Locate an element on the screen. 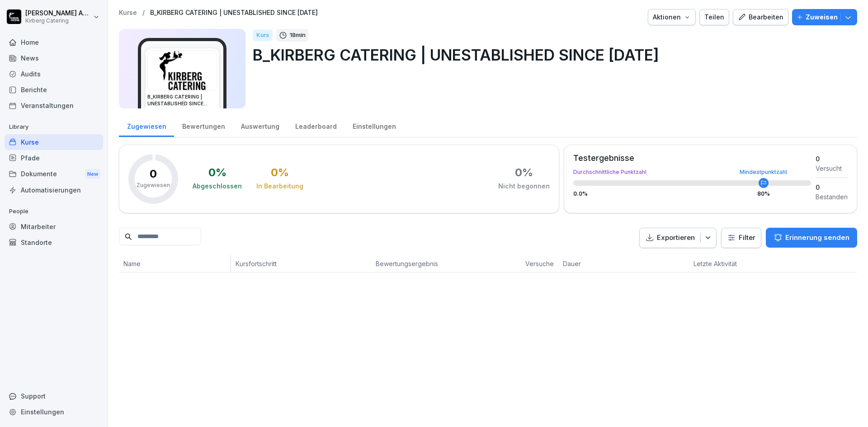 The width and height of the screenshot is (868, 427). div: Standorte is located at coordinates (54, 242).